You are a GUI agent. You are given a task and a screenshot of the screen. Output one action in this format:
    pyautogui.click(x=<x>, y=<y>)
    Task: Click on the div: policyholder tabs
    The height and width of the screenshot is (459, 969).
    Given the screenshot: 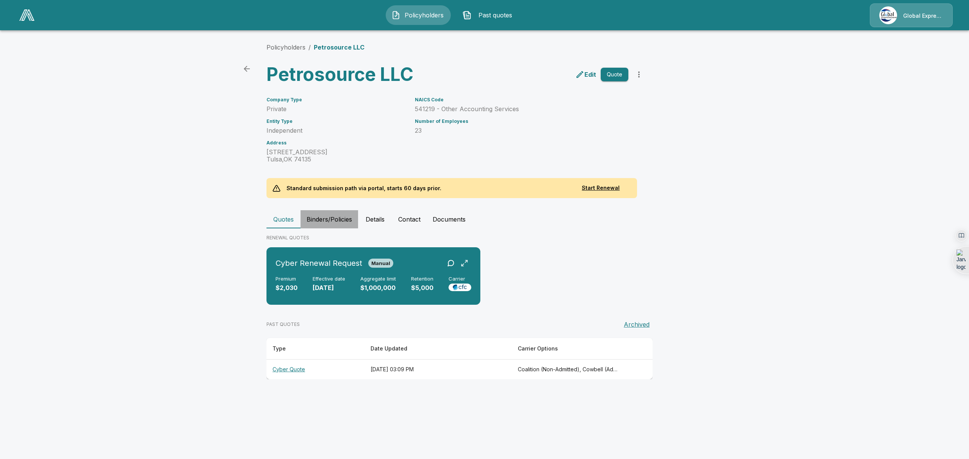 What is the action you would take?
    pyautogui.click(x=484, y=219)
    